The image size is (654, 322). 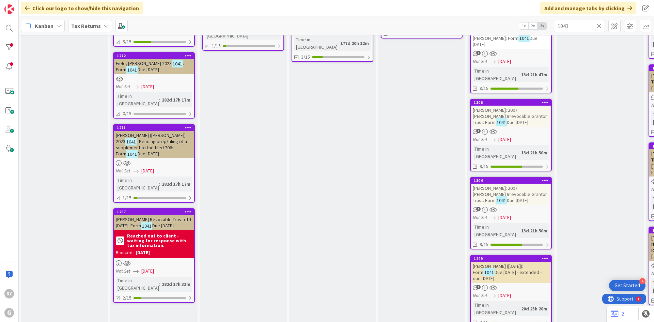 I want to click on div: Blocked:, so click(x=125, y=252).